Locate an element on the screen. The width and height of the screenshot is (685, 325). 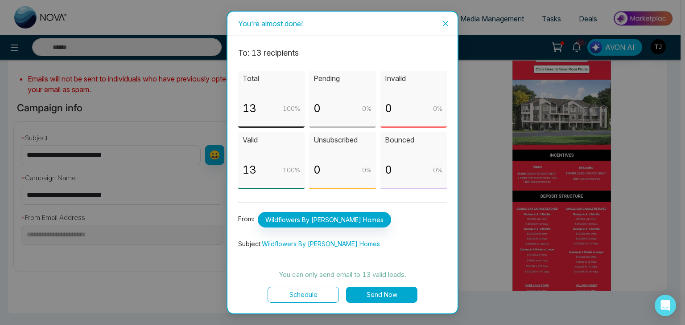
p: From: is located at coordinates (342, 220).